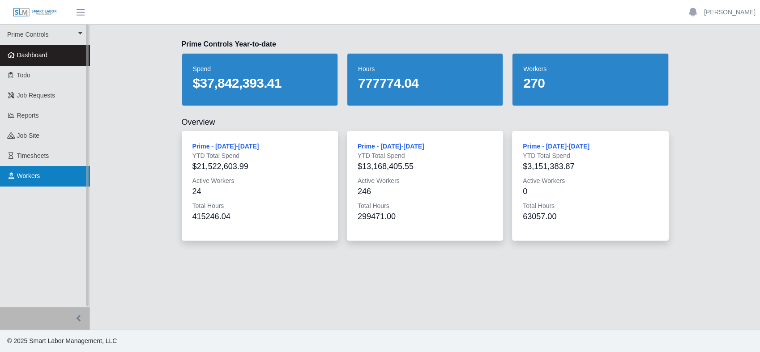 This screenshot has height=352, width=760. Describe the element at coordinates (33, 156) in the screenshot. I see `span: Timesheets` at that location.